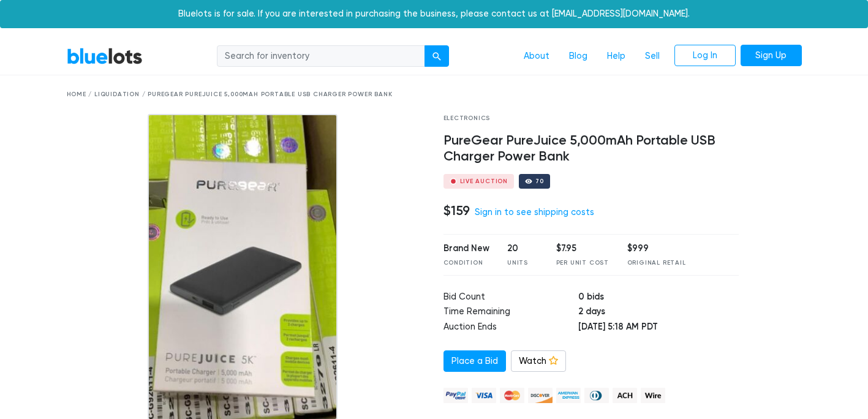  I want to click on a: Watch, so click(538, 362).